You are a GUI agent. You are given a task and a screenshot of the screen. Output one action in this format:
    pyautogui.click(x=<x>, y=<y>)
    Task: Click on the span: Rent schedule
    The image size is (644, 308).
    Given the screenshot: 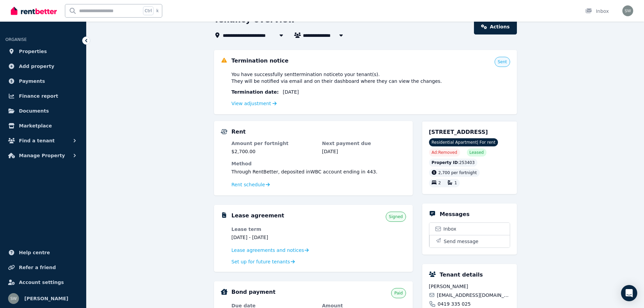 What is the action you would take?
    pyautogui.click(x=248, y=184)
    